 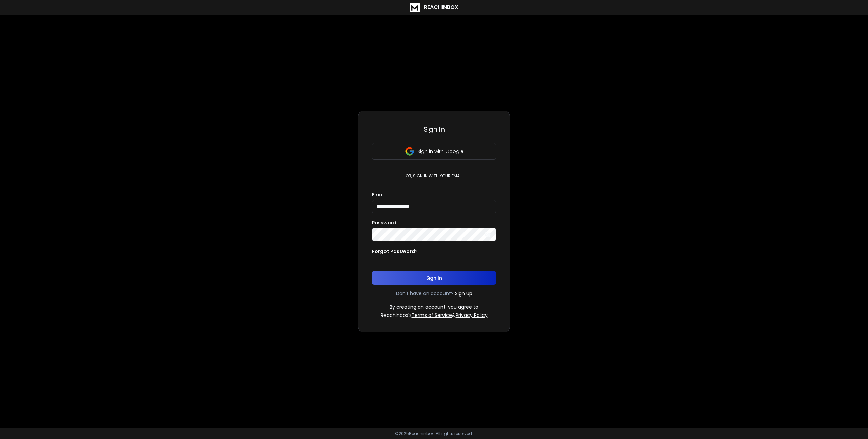 What do you see at coordinates (432, 315) in the screenshot?
I see `span: Terms of Service` at bounding box center [432, 315].